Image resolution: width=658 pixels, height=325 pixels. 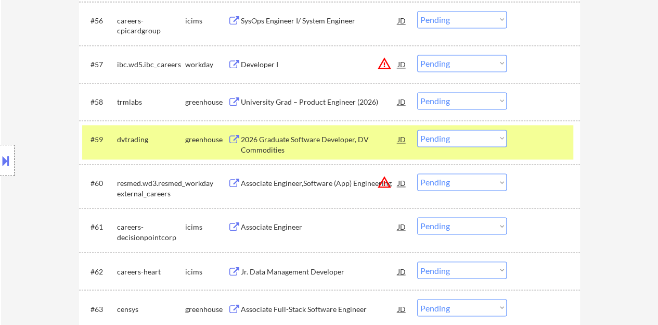 I want to click on div: #57, so click(x=99, y=65).